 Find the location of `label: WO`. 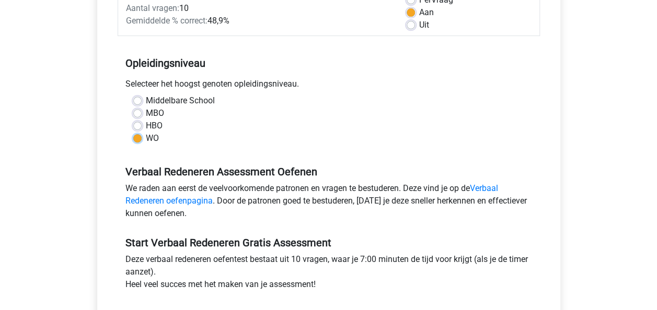

label: WO is located at coordinates (152, 138).